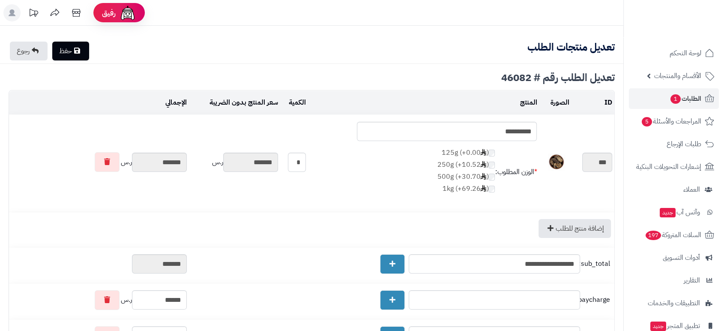 The width and height of the screenshot is (724, 331). What do you see at coordinates (491, 165) in the screenshot?
I see `input: 250g (+10.52)` at bounding box center [491, 165].